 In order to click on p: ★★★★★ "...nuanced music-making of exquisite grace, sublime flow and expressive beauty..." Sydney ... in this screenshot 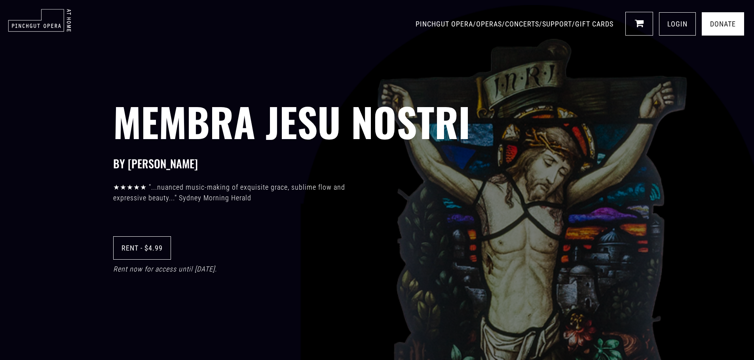, I will do `click(232, 193)`.